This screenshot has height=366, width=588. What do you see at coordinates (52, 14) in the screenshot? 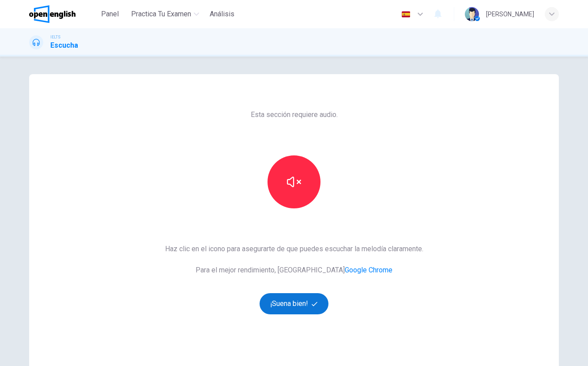
I see `img: OpenEnglish logo` at bounding box center [52, 14].